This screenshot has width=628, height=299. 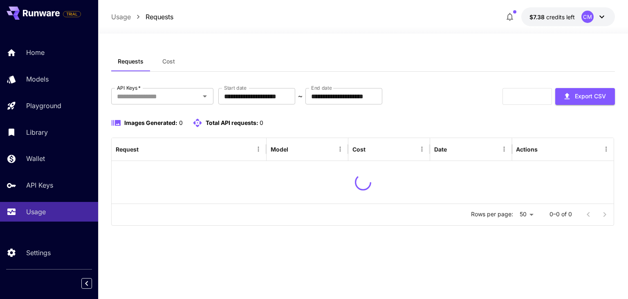 I want to click on span: Cost, so click(x=169, y=61).